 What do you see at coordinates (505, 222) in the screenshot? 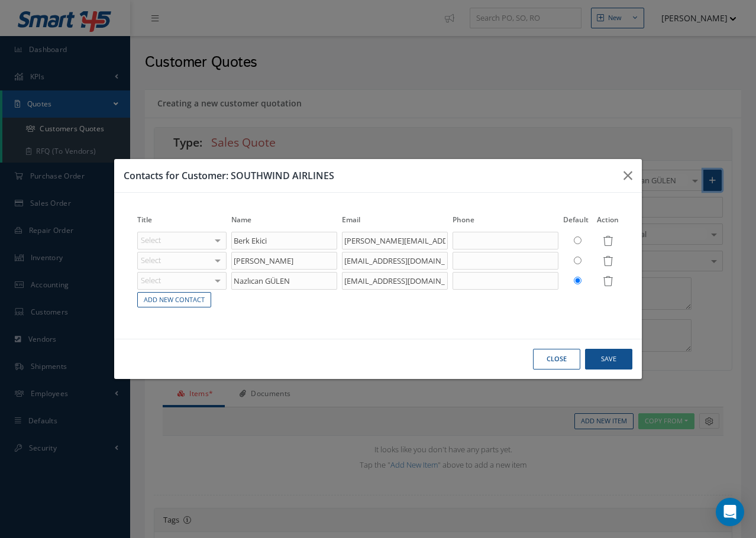
I see `th: Phone` at bounding box center [505, 222].